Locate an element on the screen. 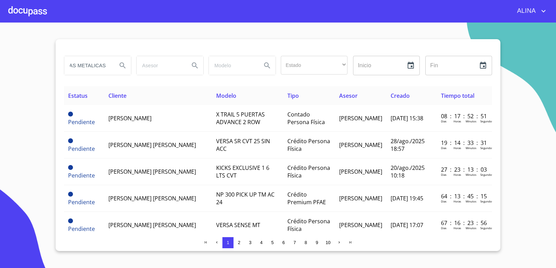 Image resolution: width=556 pixels, height=268 pixels. p: 67 : 16 : 23 : 56 is located at coordinates (464, 223).